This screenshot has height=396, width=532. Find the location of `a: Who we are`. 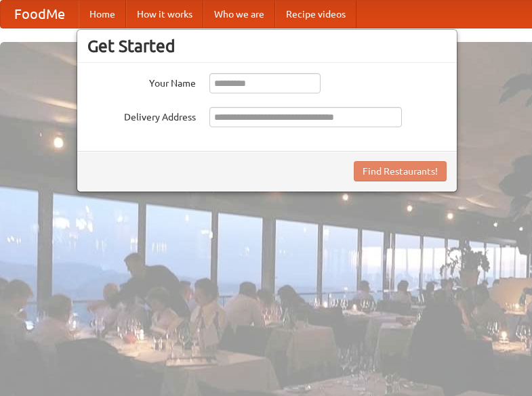

a: Who we are is located at coordinates (239, 14).